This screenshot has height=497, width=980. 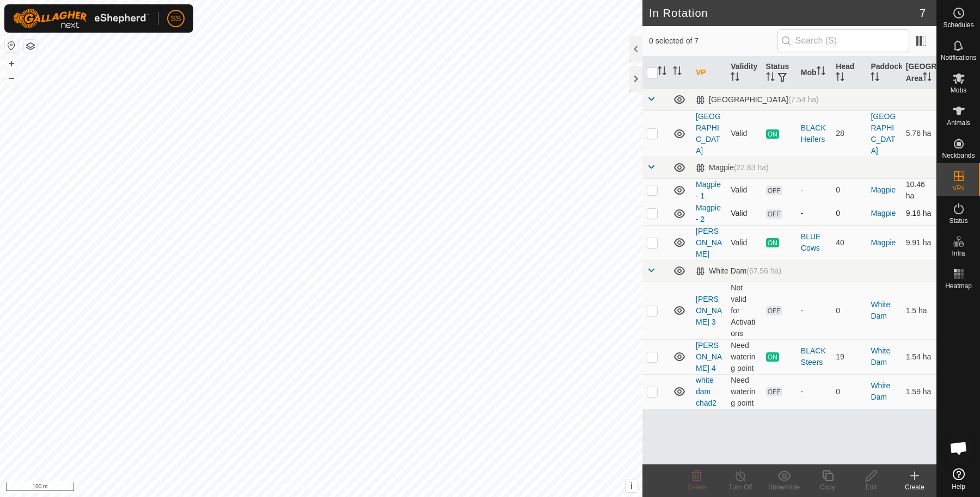 What do you see at coordinates (732, 167) in the screenshot?
I see `div: Magpie` at bounding box center [732, 167].